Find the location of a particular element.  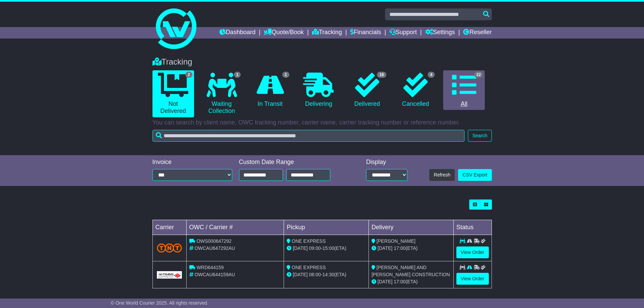

span: © One World Courier 2025. All rights reserved. is located at coordinates (159, 303).